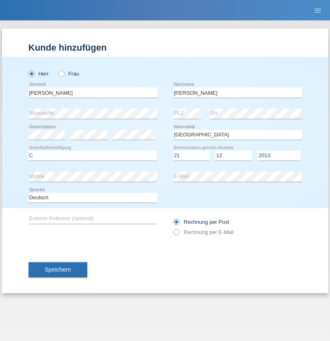 This screenshot has width=330, height=341. I want to click on input: Rechnung per Post, so click(176, 224).